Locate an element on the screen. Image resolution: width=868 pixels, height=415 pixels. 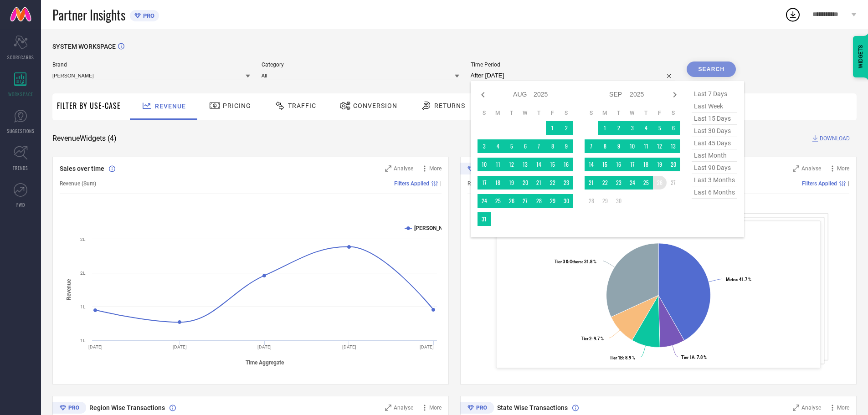
td: Sun Aug 31 2025 is located at coordinates (484, 219).